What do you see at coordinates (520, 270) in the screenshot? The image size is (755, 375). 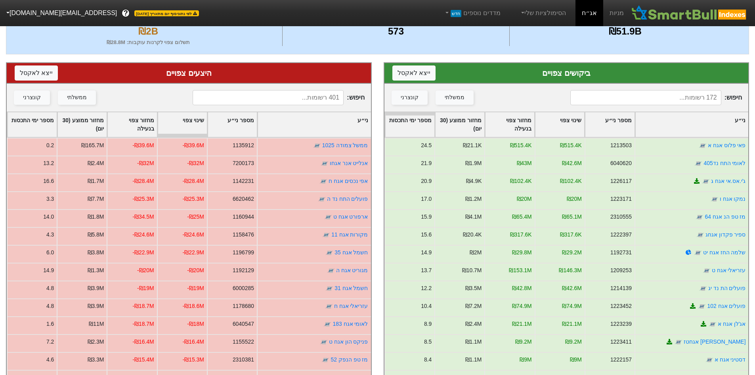 I see `div: ₪153.1M` at bounding box center [520, 270].